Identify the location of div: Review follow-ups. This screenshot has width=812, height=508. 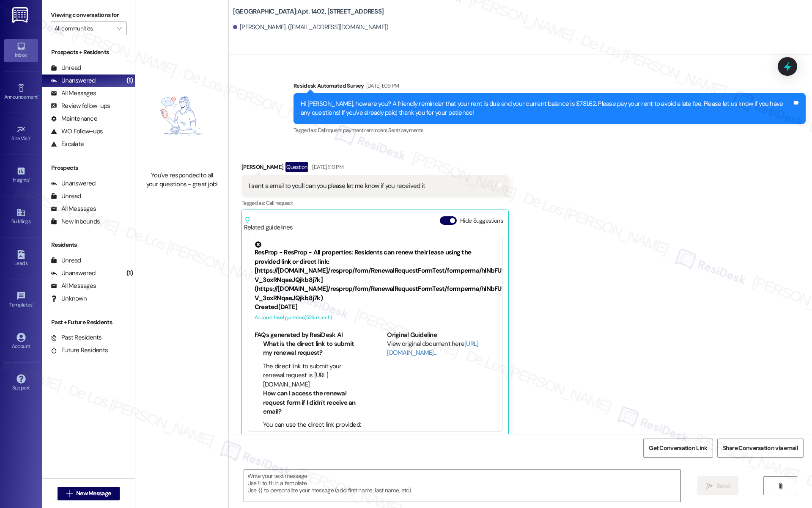
(80, 106).